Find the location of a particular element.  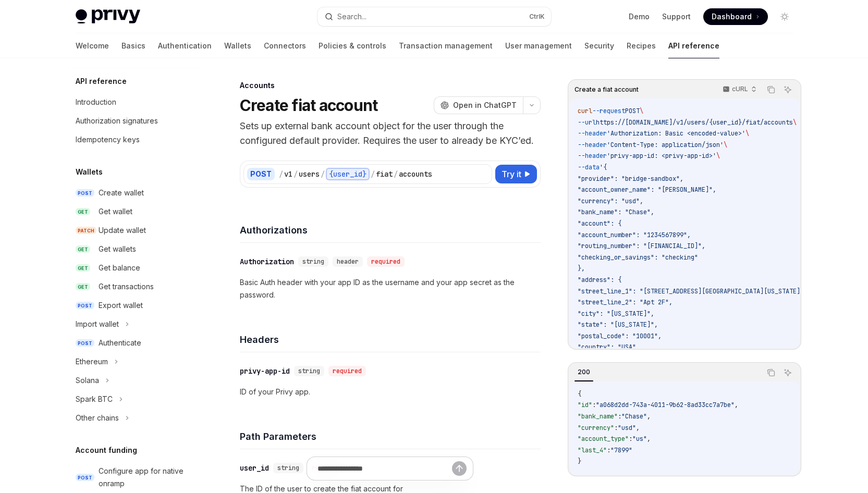

span: "last_4" is located at coordinates (592, 450).